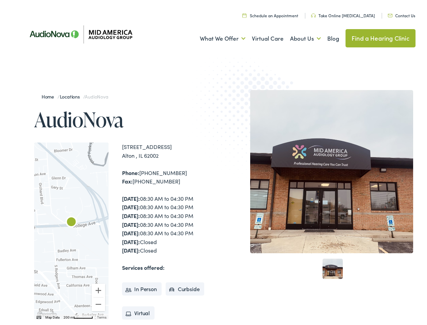 Image resolution: width=427 pixels, height=325 pixels. Describe the element at coordinates (98, 302) in the screenshot. I see `button: Zoom out` at that location.